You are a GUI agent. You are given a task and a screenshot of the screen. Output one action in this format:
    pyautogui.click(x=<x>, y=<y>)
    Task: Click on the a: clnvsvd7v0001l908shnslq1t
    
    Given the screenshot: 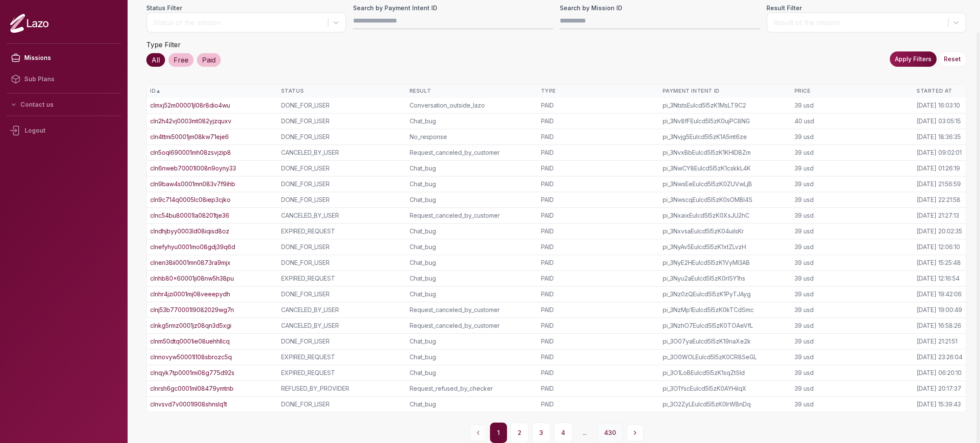 What is the action you would take?
    pyautogui.click(x=188, y=404)
    